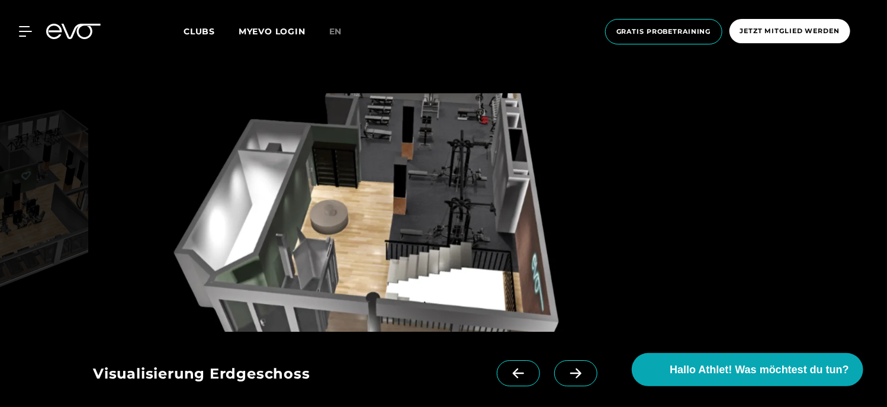  Describe the element at coordinates (790, 31) in the screenshot. I see `a: Jetzt Mitglied werden` at that location.